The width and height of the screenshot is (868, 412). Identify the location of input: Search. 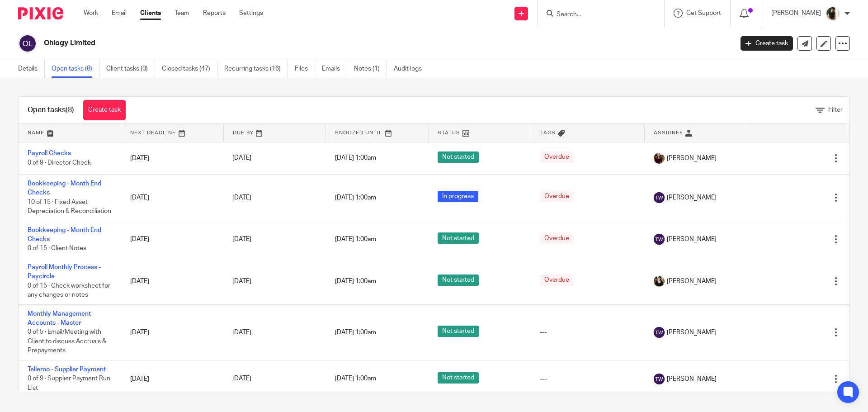
(597, 15).